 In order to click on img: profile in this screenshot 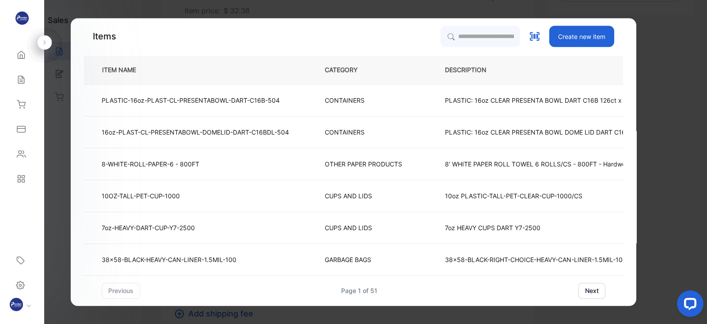, I will do `click(16, 304)`.